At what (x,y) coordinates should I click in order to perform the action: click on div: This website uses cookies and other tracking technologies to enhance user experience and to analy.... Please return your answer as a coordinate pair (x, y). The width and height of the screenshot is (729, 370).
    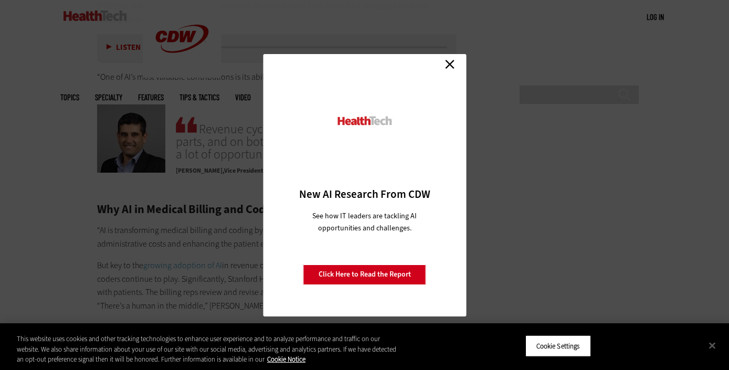
    Looking at the image, I should click on (209, 349).